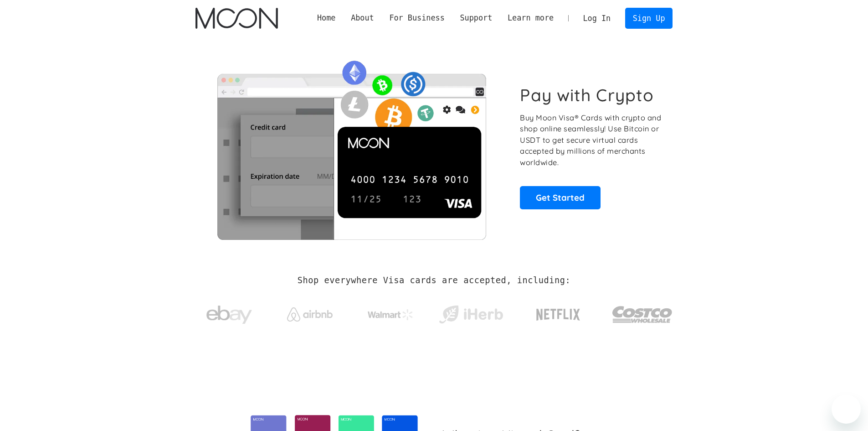  What do you see at coordinates (390, 315) in the screenshot?
I see `img: Walmart` at bounding box center [390, 315].